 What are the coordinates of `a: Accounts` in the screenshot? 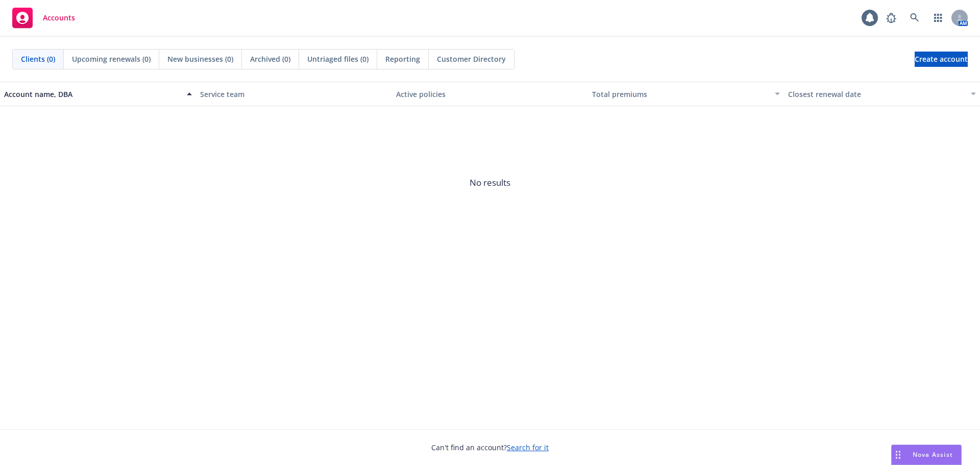 It's located at (44, 18).